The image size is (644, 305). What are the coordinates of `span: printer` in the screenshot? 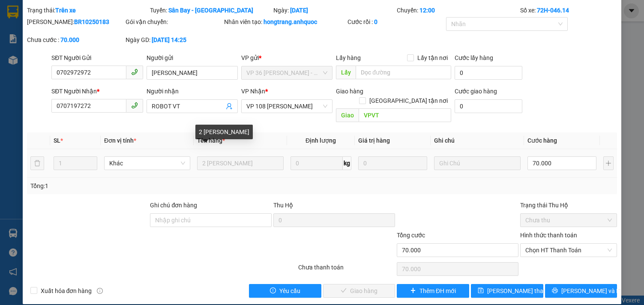 It's located at (555, 291).